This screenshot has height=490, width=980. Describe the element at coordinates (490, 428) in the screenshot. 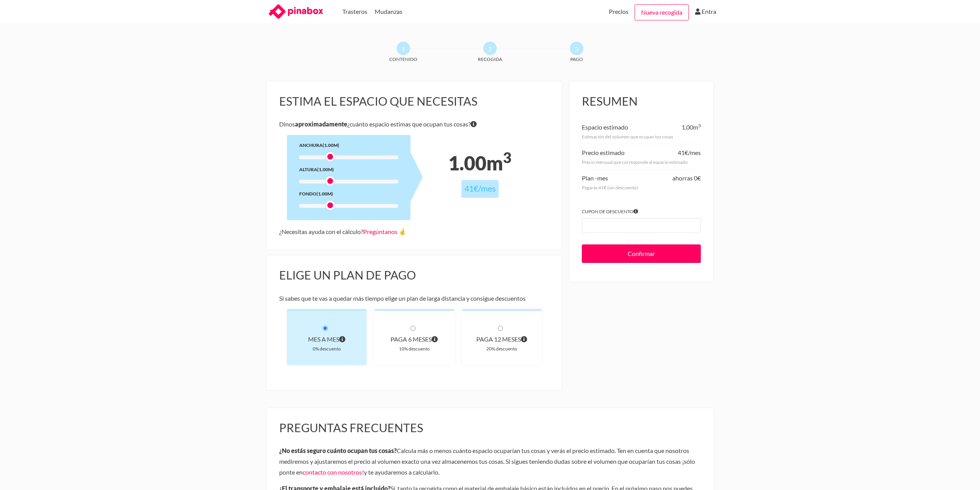

I see `h3: Preguntas frecuentes` at that location.